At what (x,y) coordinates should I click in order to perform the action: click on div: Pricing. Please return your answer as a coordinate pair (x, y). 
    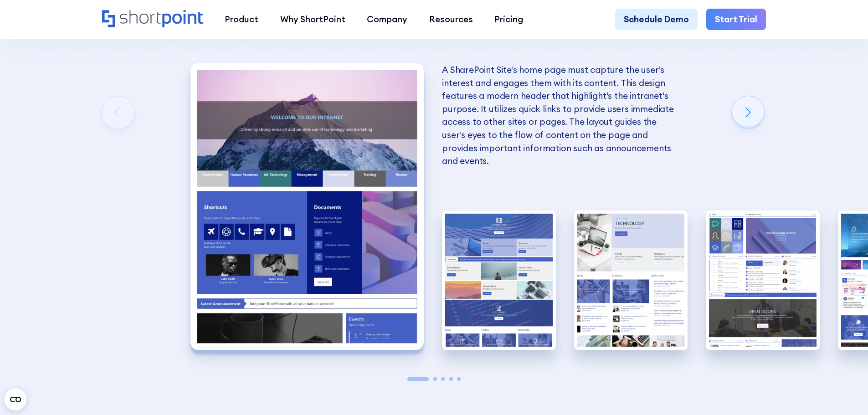
    Looking at the image, I should click on (508, 19).